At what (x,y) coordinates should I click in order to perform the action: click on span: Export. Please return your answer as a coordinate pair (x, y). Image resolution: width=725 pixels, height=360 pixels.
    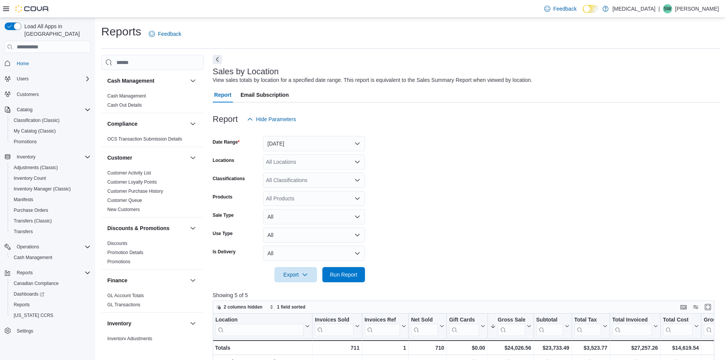
    Looking at the image, I should click on (296, 274).